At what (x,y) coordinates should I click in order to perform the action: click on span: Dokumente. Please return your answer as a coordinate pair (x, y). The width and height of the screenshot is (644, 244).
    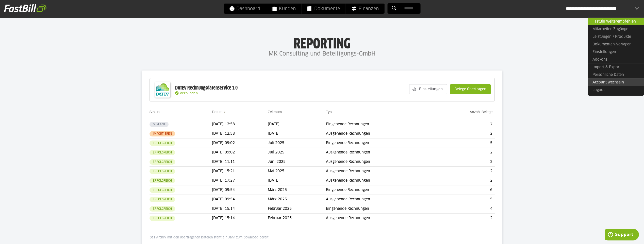
    Looking at the image, I should click on (323, 9).